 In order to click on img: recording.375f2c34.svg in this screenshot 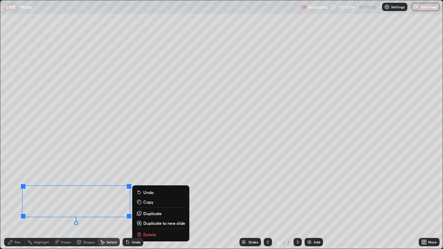, I will do `click(304, 7)`.